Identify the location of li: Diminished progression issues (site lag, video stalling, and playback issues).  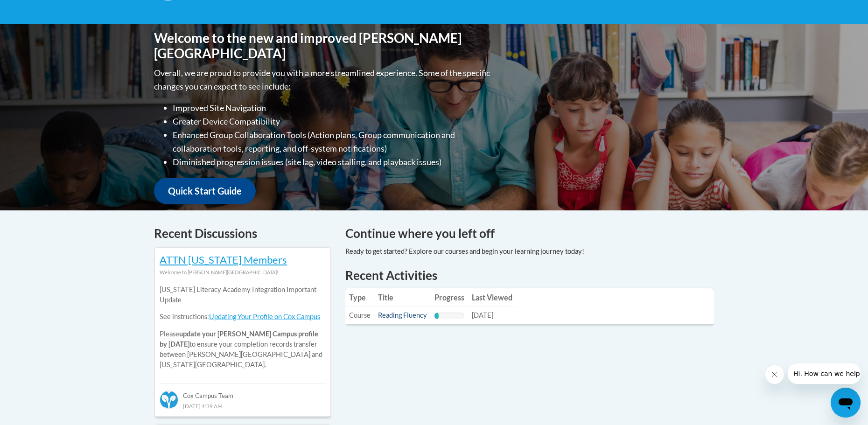
(332, 162).